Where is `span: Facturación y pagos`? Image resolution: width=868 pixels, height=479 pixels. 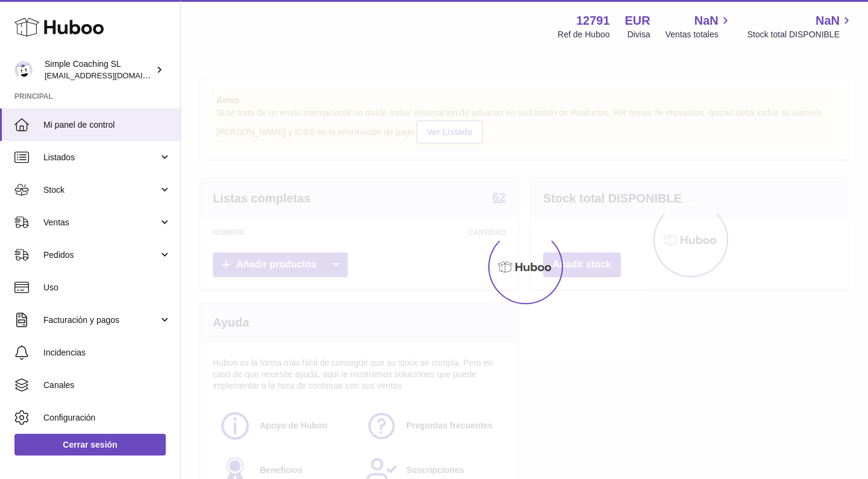
span: Facturación y pagos is located at coordinates (101, 320).